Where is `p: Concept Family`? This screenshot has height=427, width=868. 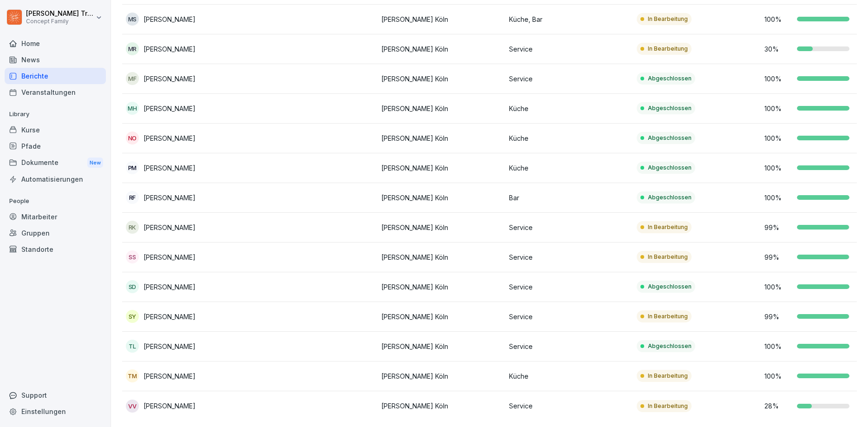 p: Concept Family is located at coordinates (60, 22).